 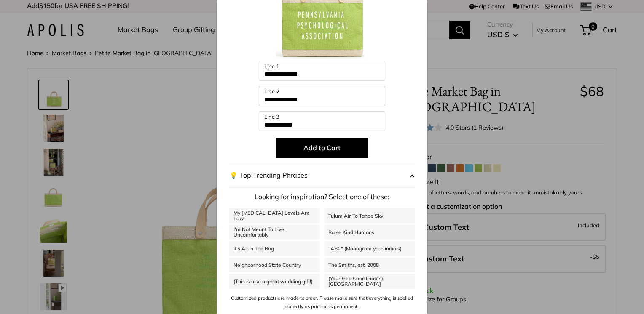 I want to click on a: I'm Not Meant To Live Uncomfortably, so click(x=274, y=232).